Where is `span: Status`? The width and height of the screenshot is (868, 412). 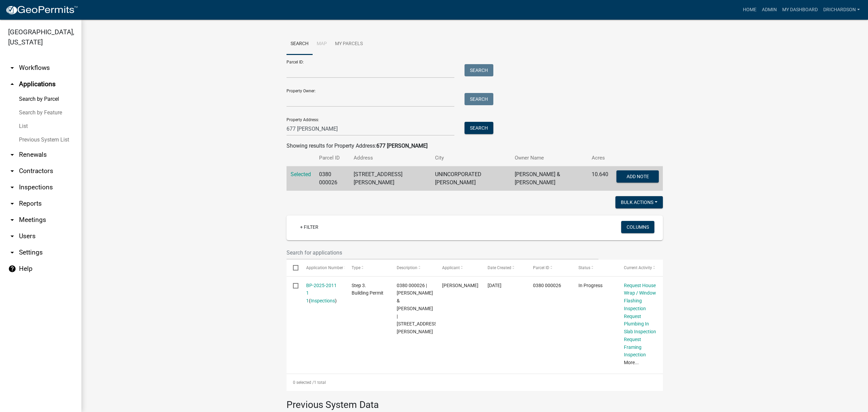
span: Status is located at coordinates (584, 268).